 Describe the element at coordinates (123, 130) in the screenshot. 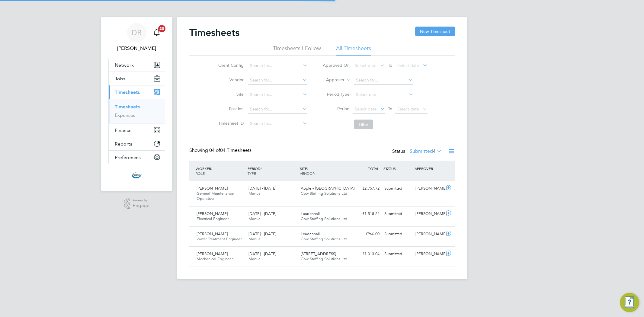

I see `span: Finance` at that location.